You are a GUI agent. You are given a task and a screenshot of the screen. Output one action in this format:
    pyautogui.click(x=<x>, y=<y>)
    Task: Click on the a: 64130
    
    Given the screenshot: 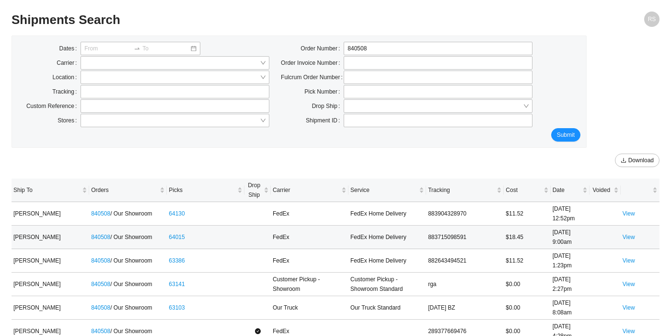 What is the action you would take?
    pyautogui.click(x=176, y=213)
    